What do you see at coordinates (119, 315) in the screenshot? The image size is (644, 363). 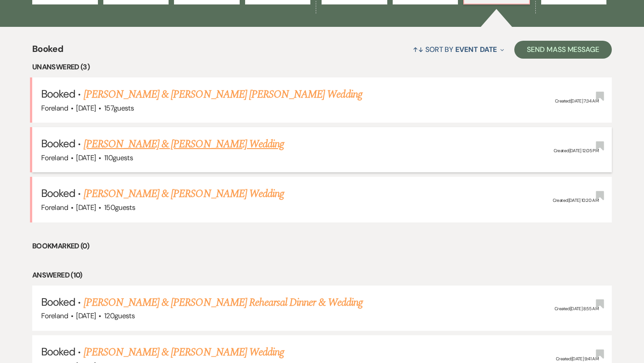 I see `span: 120 guests` at bounding box center [119, 315].